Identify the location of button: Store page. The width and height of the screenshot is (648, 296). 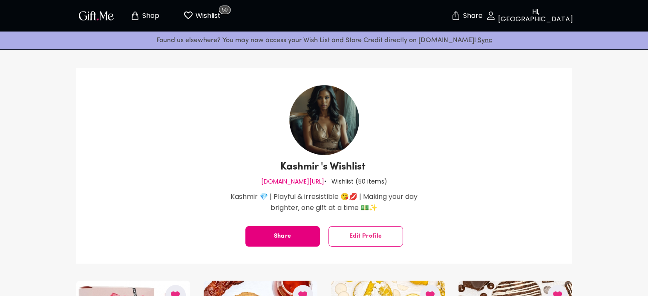
(145, 16).